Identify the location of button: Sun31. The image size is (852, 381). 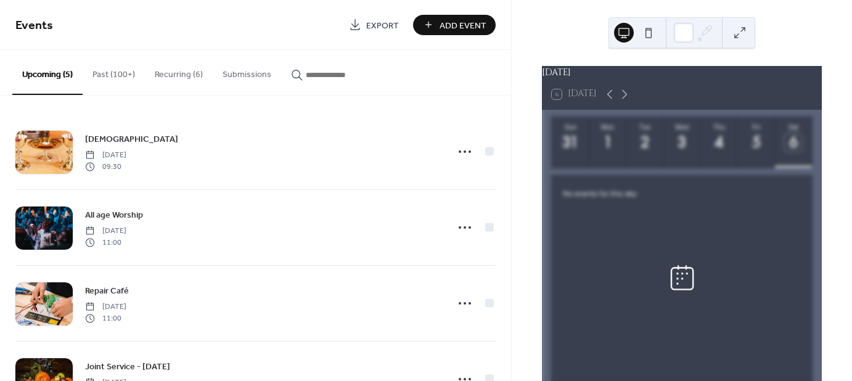
(570, 142).